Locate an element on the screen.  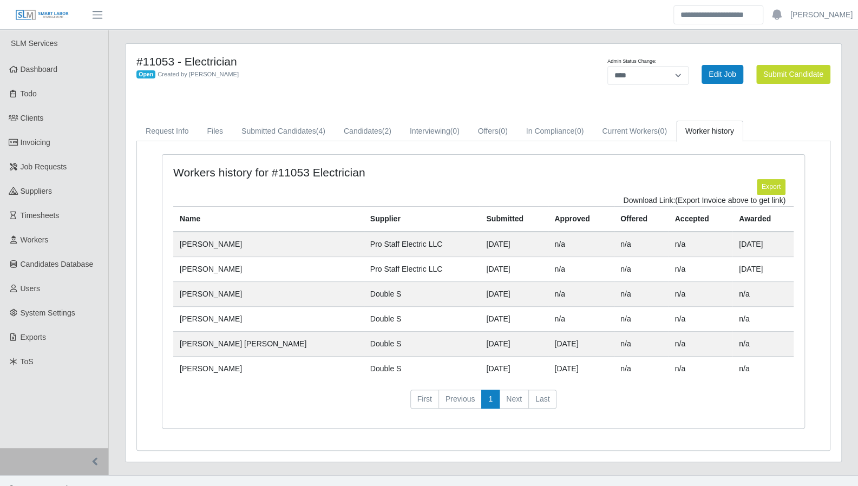
label: Admin Status Change: is located at coordinates (631, 62).